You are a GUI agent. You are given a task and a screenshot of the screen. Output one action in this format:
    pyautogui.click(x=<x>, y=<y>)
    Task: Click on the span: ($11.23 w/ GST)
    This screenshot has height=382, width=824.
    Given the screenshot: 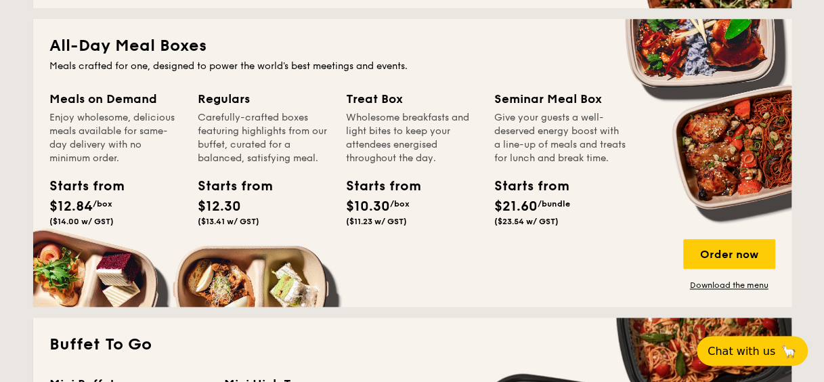 What is the action you would take?
    pyautogui.click(x=377, y=222)
    